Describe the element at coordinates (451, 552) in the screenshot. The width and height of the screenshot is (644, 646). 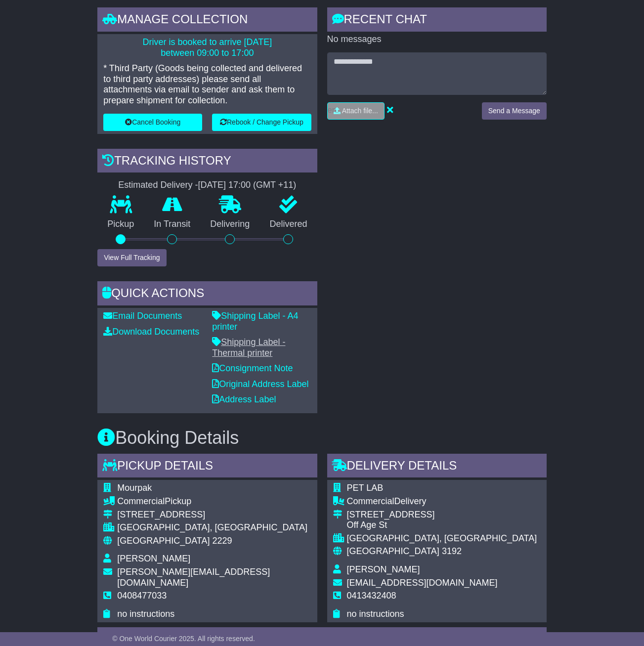
I see `span: 3192` at that location.